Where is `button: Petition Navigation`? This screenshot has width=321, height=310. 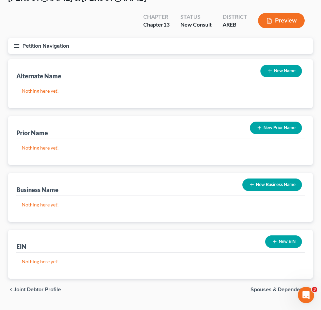 button: Petition Navigation is located at coordinates (161, 46).